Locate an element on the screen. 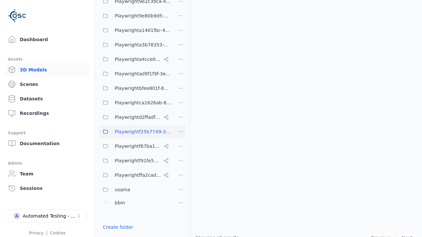 The height and width of the screenshot is (237, 422). button: Playwrightf91fe523-dd75-44f3-a953-451f6070cb42 is located at coordinates (135, 161).